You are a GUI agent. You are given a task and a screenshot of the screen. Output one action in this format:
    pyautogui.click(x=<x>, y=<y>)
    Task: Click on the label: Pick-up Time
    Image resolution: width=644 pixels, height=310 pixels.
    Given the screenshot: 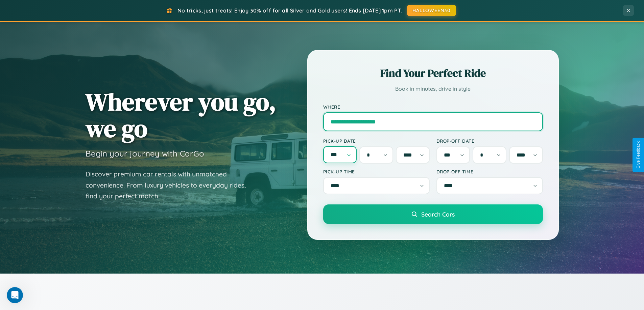 What is the action you would take?
    pyautogui.click(x=376, y=171)
    